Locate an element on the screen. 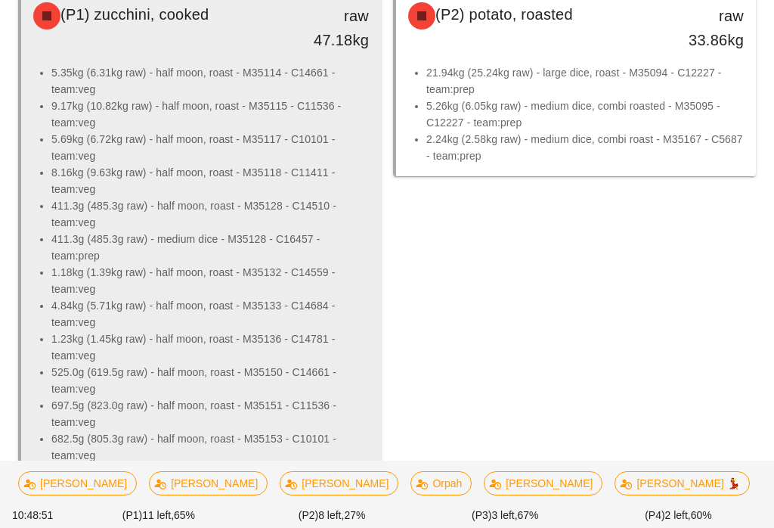  div: (P3) 67% is located at coordinates (505, 515).